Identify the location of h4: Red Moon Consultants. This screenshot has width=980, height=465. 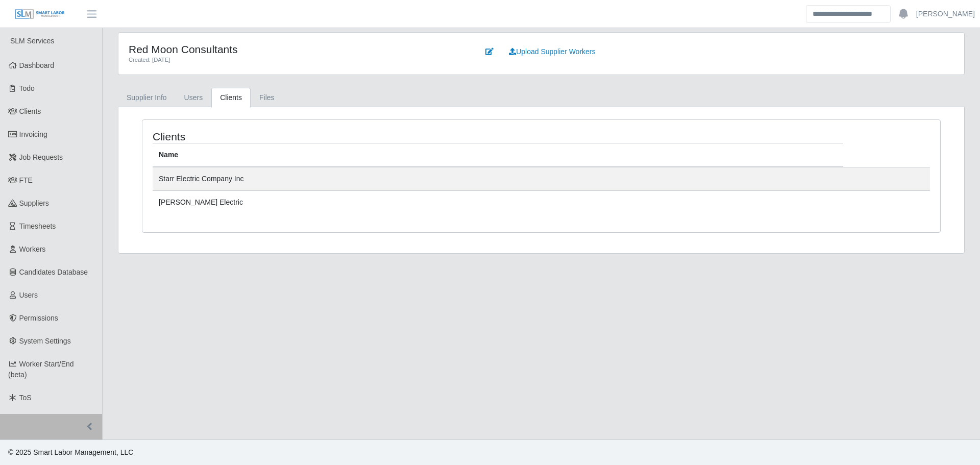
(296, 49).